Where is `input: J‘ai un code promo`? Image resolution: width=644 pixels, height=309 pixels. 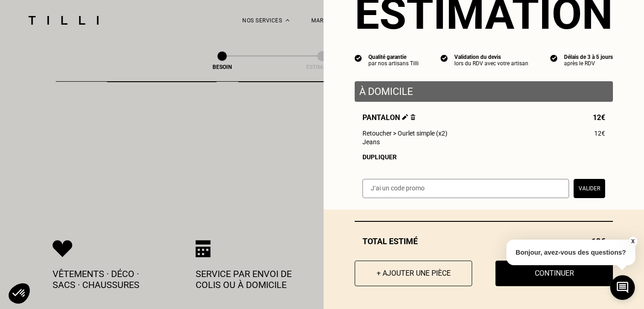 input: J‘ai un code promo is located at coordinates (466, 189).